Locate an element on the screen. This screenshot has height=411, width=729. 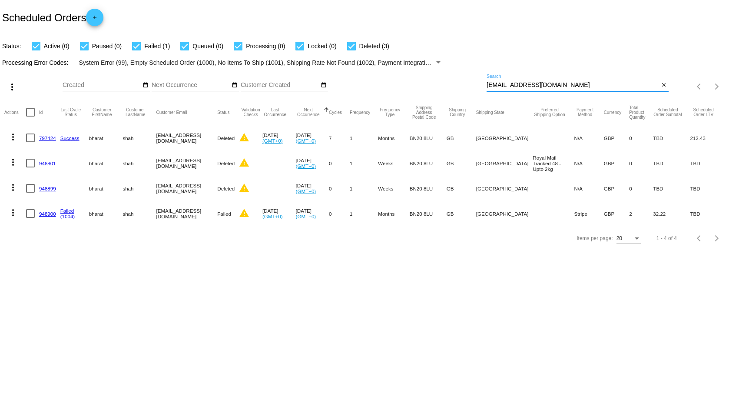
a: 948899 is located at coordinates (47, 188).